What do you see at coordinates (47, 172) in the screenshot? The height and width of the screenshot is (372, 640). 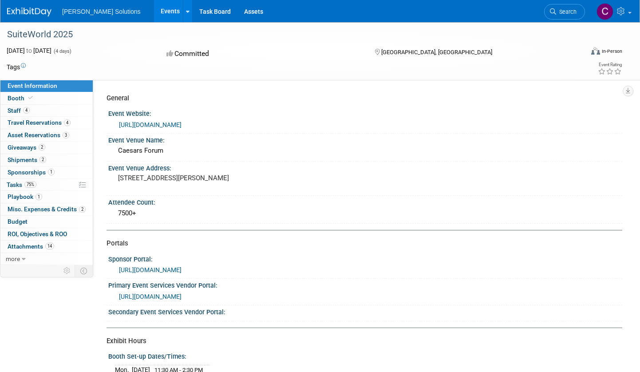 I see `a: Sponsorships1` at bounding box center [47, 172].